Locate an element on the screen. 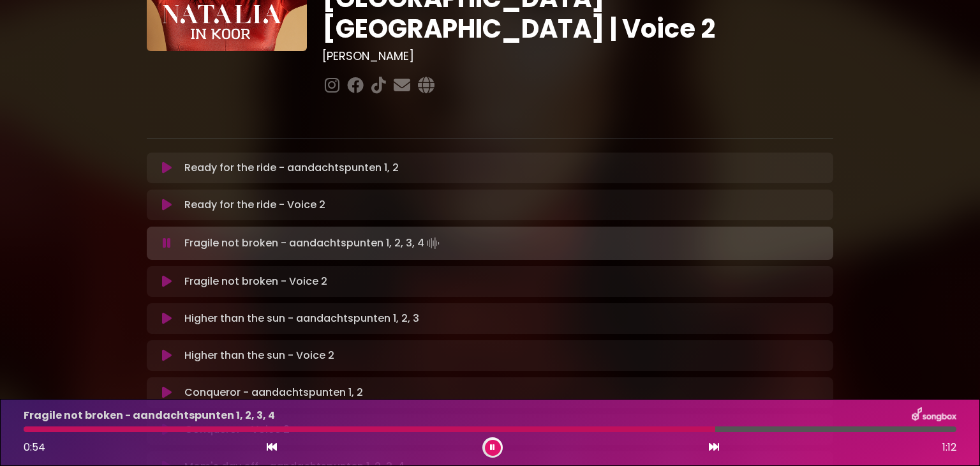  p: Fragile not broken - Voice 2 is located at coordinates (256, 282).